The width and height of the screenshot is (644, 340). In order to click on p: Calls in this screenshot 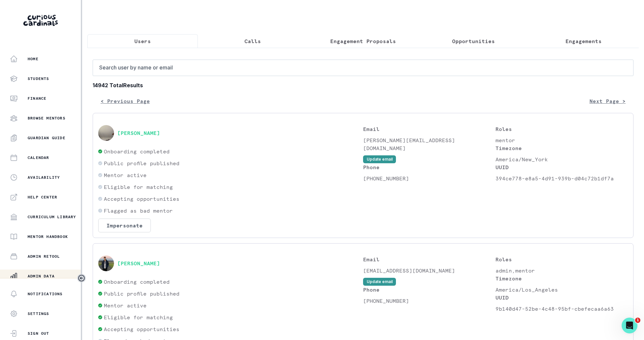, I will do `click(253, 41)`.